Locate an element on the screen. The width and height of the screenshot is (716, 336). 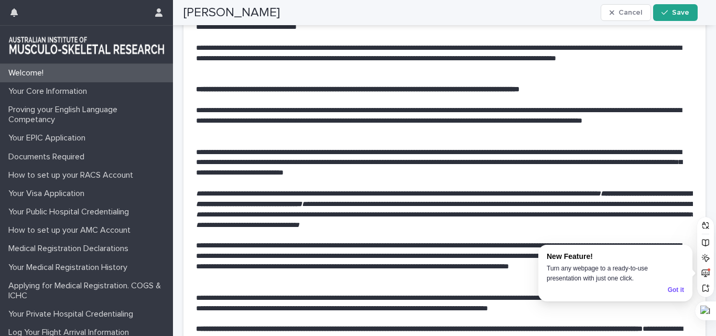
p: Welcome! is located at coordinates (28, 73).